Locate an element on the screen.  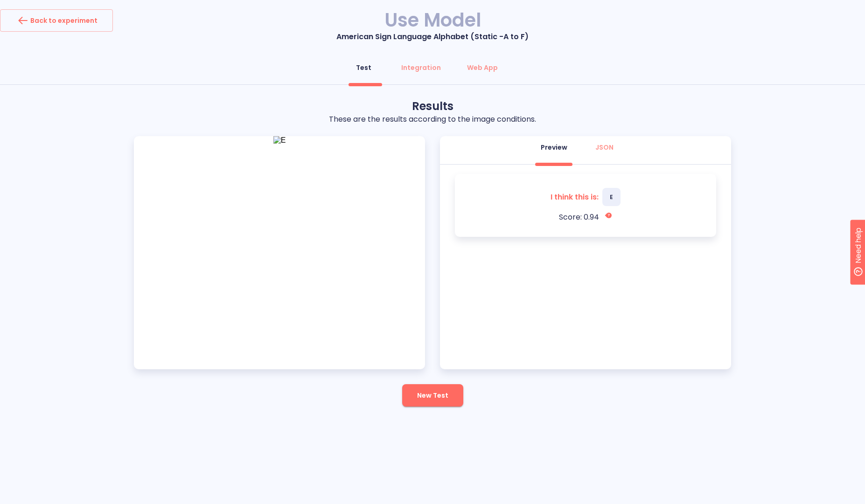
span: E is located at coordinates (611, 196).